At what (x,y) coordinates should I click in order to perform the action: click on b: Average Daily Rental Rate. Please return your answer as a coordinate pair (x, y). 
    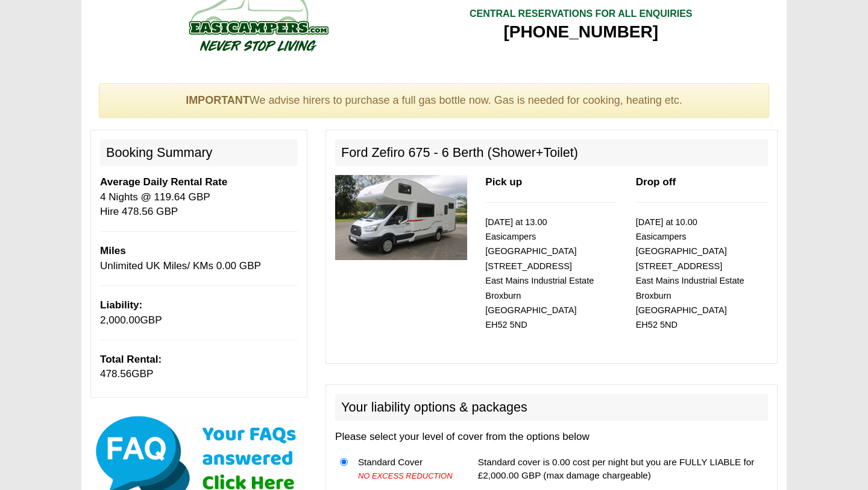
    Looking at the image, I should click on (164, 181).